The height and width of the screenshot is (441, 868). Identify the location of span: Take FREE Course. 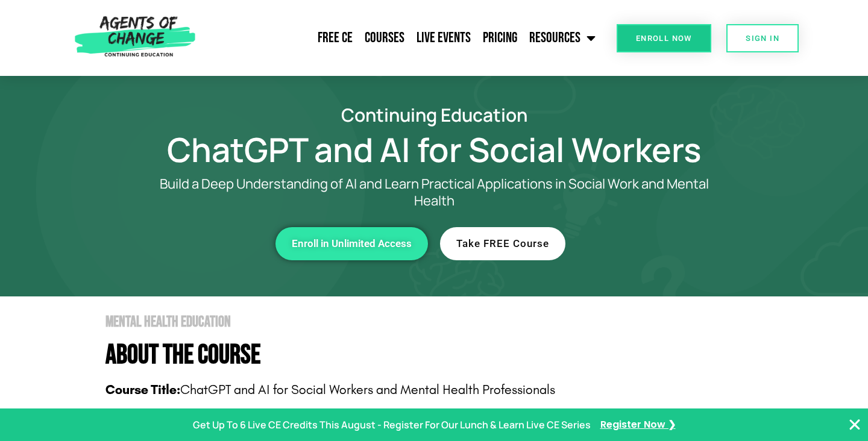
(503, 244).